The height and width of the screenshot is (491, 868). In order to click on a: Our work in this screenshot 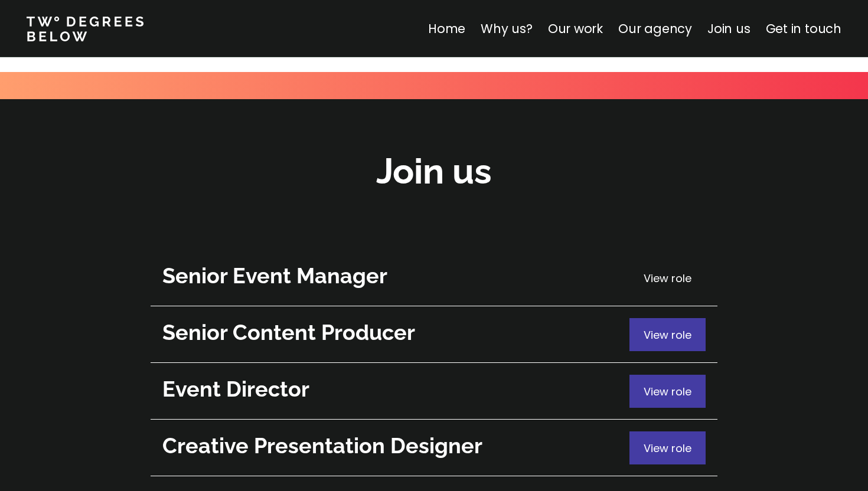, I will do `click(575, 28)`.